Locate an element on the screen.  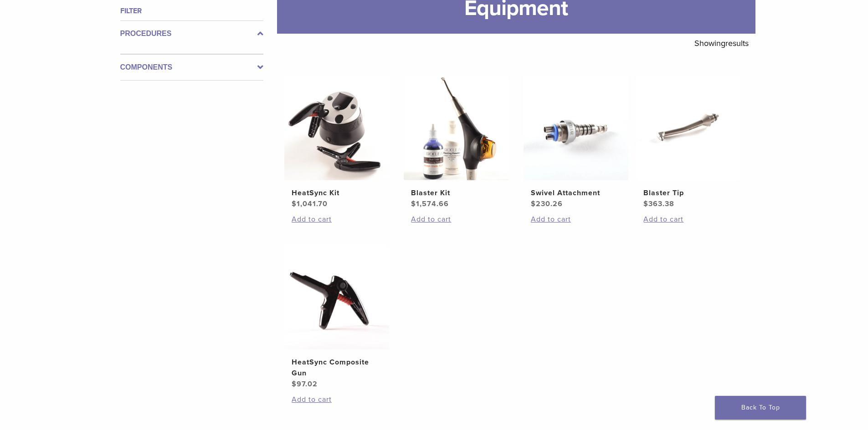
h2: Swivel Attachment is located at coordinates (575, 193).